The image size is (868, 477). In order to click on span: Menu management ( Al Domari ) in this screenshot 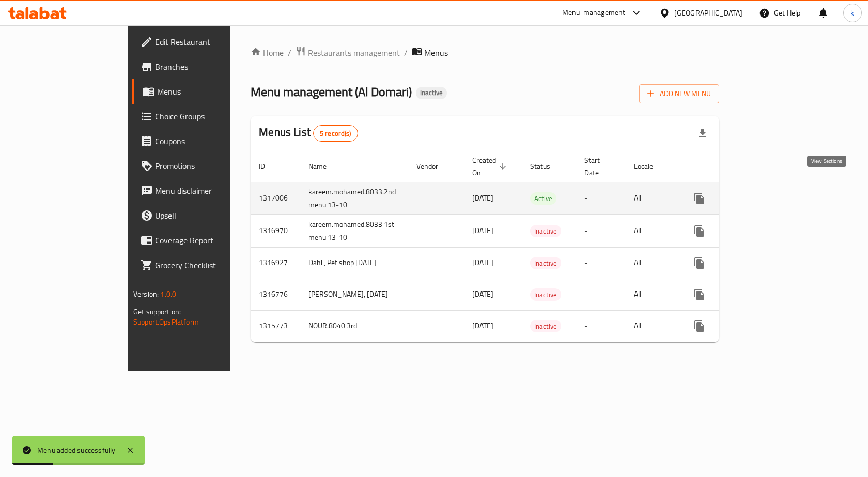, I will do `click(331, 91)`.